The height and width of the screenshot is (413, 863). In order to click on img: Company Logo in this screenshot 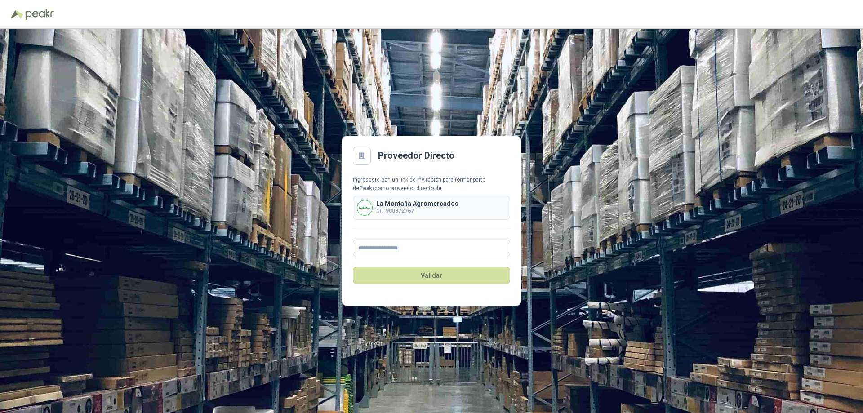, I will do `click(365, 208)`.